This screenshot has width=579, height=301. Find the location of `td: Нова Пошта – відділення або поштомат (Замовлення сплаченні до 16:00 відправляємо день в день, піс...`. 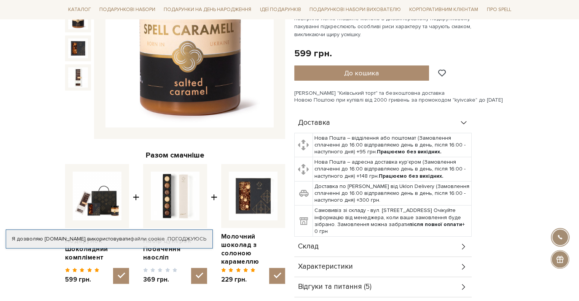

td: Нова Пошта – відділення або поштомат (Замовлення сплаченні до 16:00 відправляємо день в день, піс... is located at coordinates (392, 145).